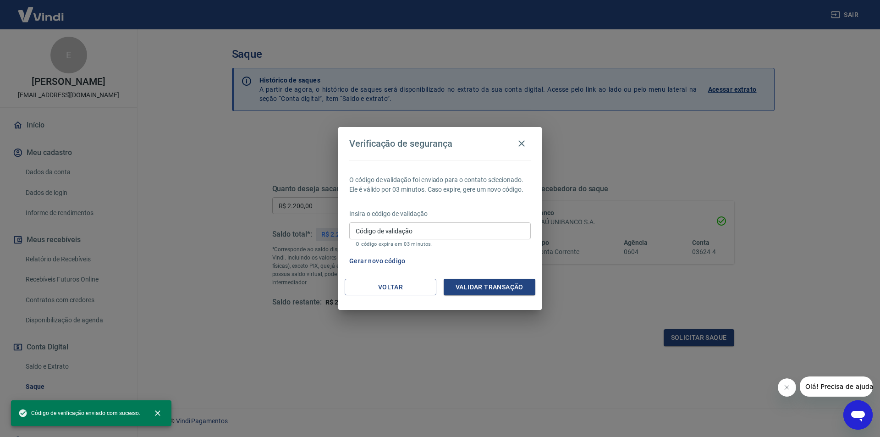 This screenshot has height=437, width=880. What do you see at coordinates (440, 185) in the screenshot?
I see `p: O código de validação foi enviado para o contato selecionado. Ele é válido por 03 minutos. Caso e...` at bounding box center [440, 185].